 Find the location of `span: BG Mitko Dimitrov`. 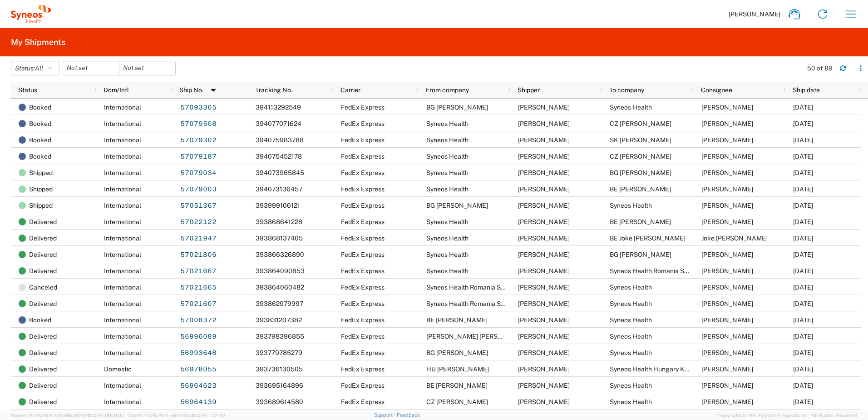

span: BG Mitko Dimitrov is located at coordinates (640, 255).